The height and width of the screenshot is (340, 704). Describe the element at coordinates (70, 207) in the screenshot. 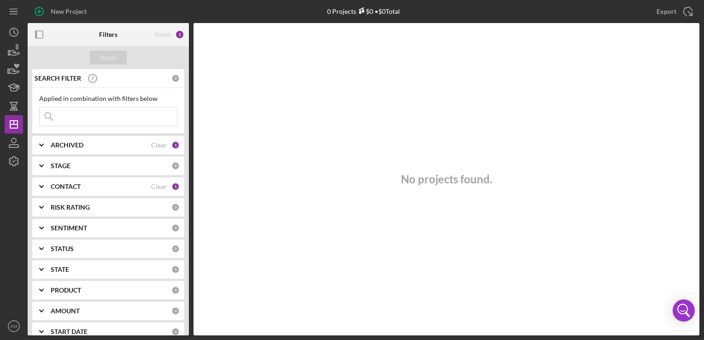

I see `b: RISK RATING` at that location.